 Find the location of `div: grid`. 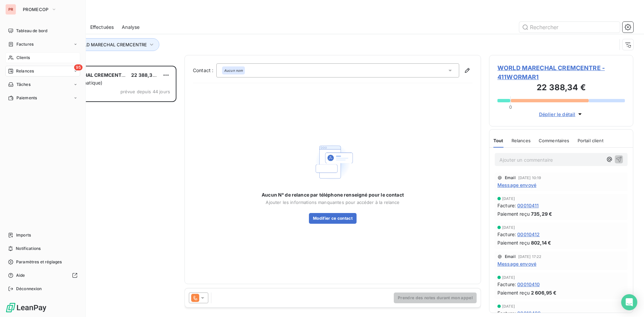

div: grid is located at coordinates (105, 191).